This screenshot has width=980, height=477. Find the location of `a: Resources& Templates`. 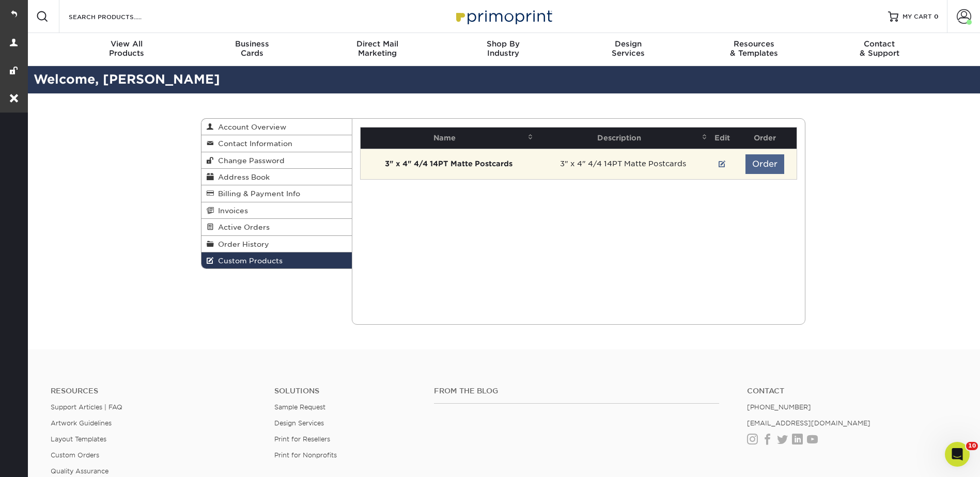

a: Resources& Templates is located at coordinates (753, 49).